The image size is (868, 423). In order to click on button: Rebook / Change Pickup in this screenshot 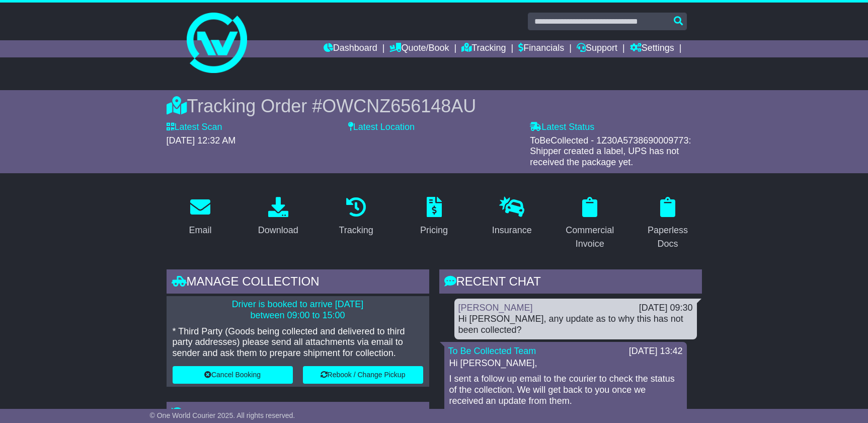, I will do `click(363, 375)`.